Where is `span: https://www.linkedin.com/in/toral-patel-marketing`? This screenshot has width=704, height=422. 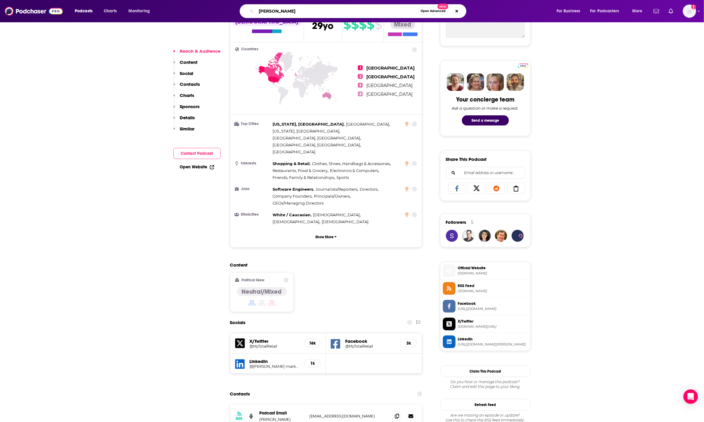 span: https://www.linkedin.com/in/toral-patel-marketing is located at coordinates (493, 344).